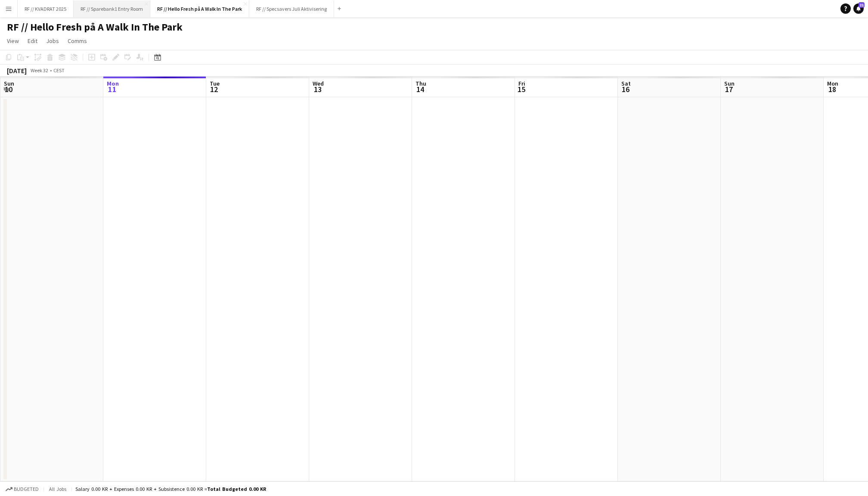 This screenshot has width=868, height=496. I want to click on a: Edit, so click(32, 41).